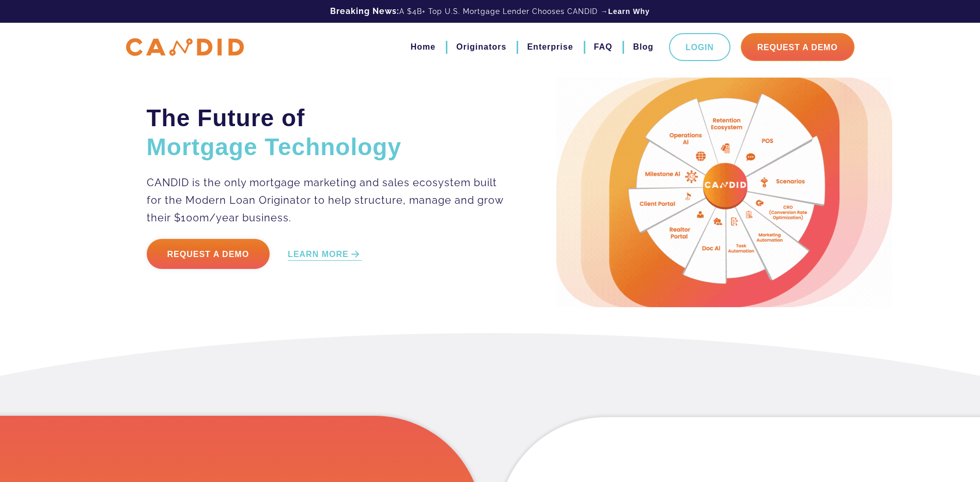  Describe the element at coordinates (643, 47) in the screenshot. I see `a: Blog` at that location.